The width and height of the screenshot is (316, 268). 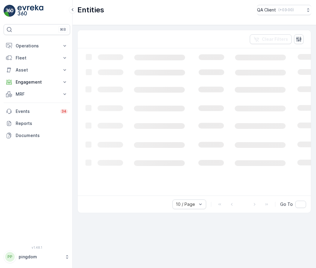 What do you see at coordinates (36, 111) in the screenshot?
I see `p: Events` at bounding box center [36, 111].